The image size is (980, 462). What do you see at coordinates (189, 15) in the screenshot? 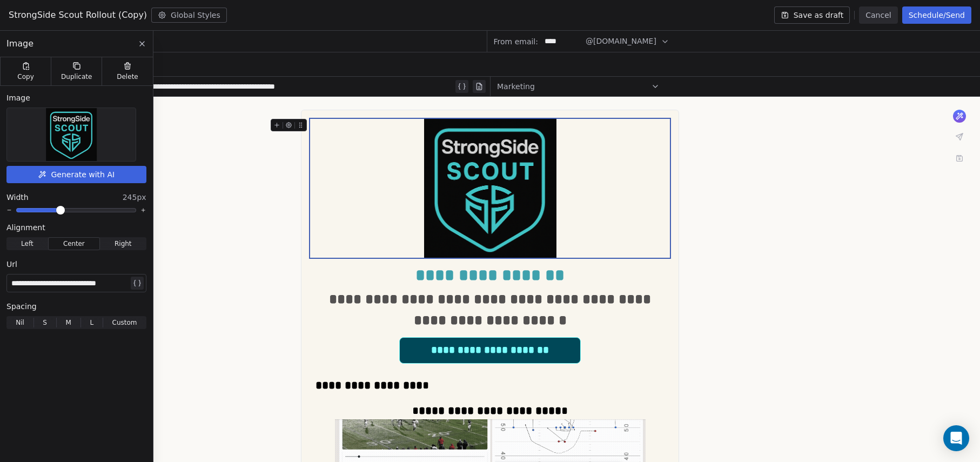
I see `button: Global Styles` at bounding box center [189, 15].